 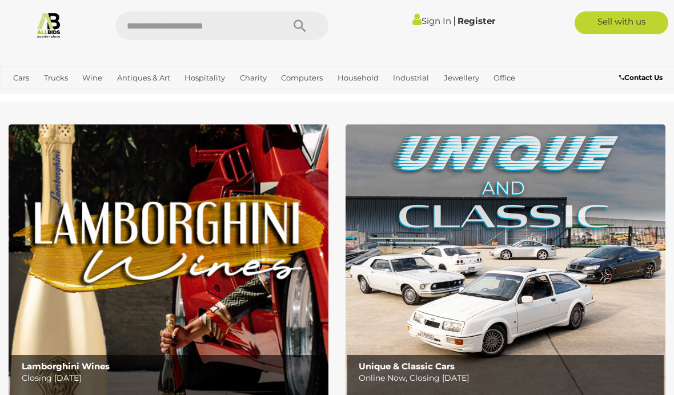 I want to click on a: Hospitality, so click(x=205, y=78).